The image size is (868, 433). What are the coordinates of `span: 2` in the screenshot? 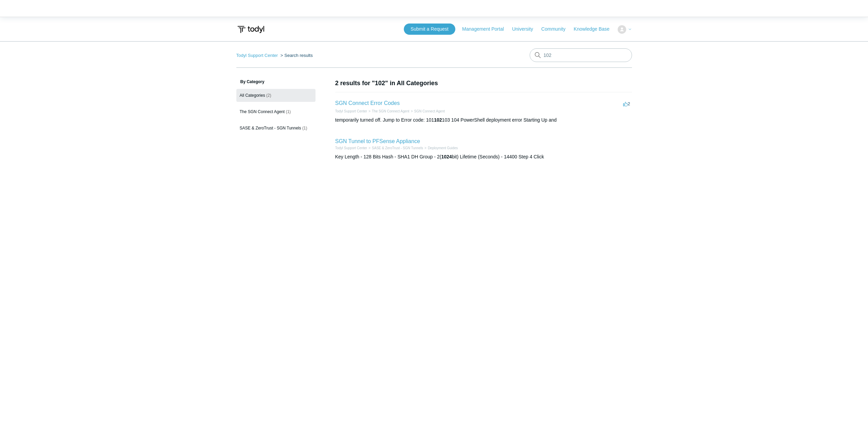 It's located at (626, 104).